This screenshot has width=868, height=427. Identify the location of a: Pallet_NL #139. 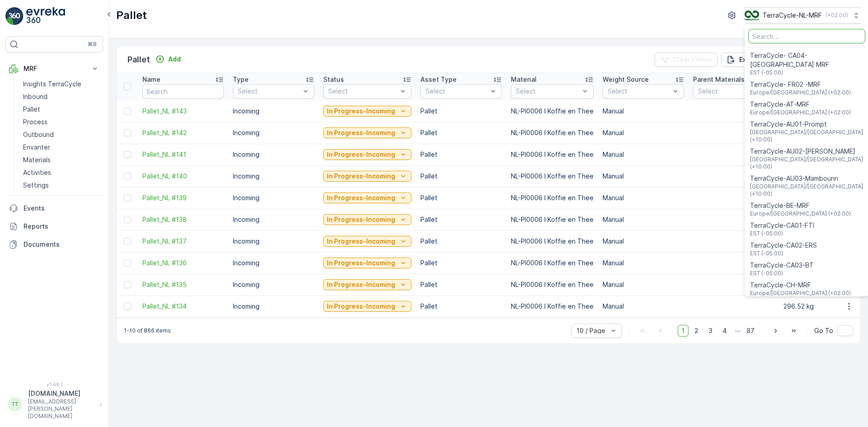
(183, 198).